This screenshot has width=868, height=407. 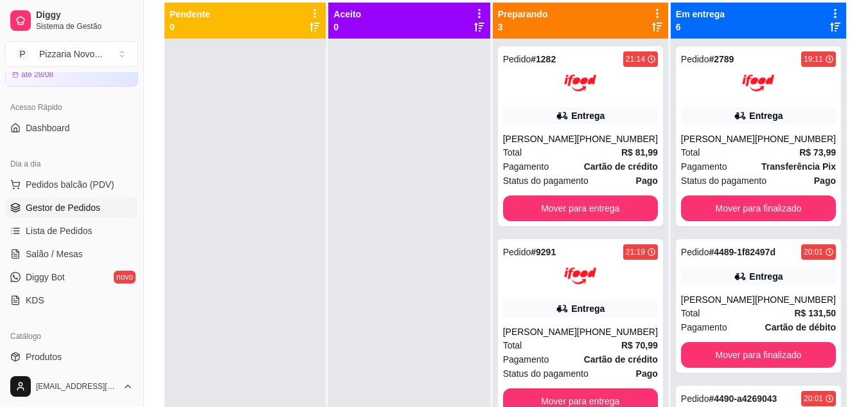 I want to click on strong: R$ 131,50, so click(x=814, y=313).